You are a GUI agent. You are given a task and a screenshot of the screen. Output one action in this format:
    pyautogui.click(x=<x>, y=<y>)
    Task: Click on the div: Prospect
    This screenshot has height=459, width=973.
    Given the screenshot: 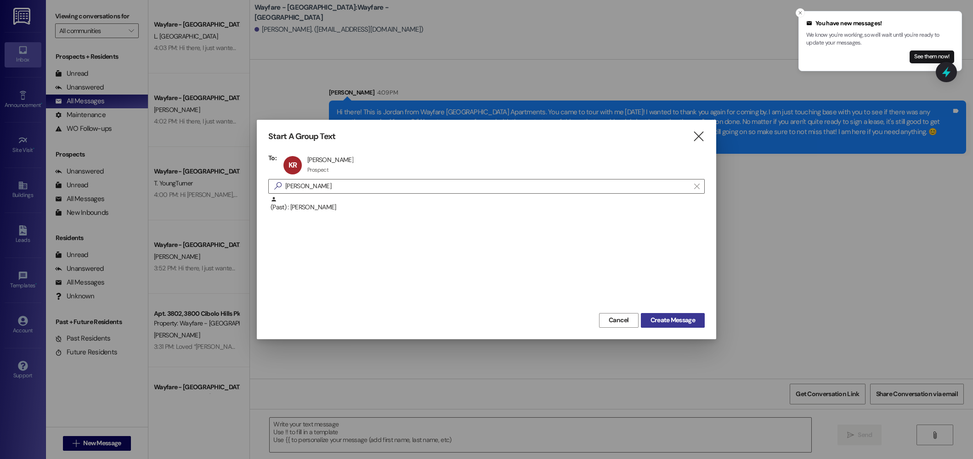 What is the action you would take?
    pyautogui.click(x=318, y=170)
    